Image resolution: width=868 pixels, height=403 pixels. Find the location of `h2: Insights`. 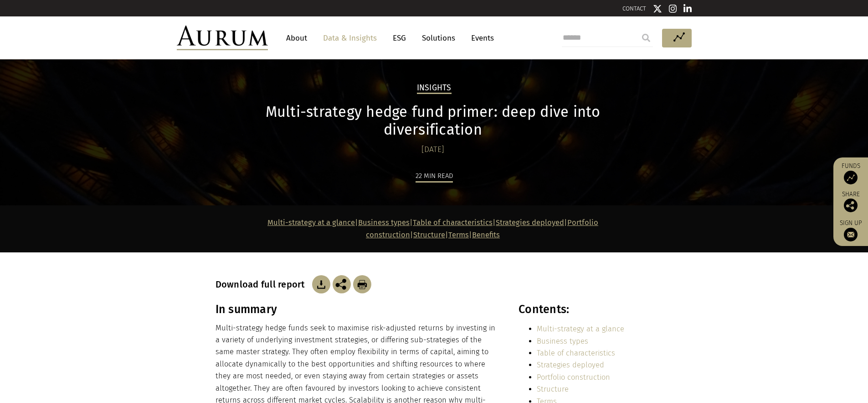

h2: Insights is located at coordinates (434, 89).